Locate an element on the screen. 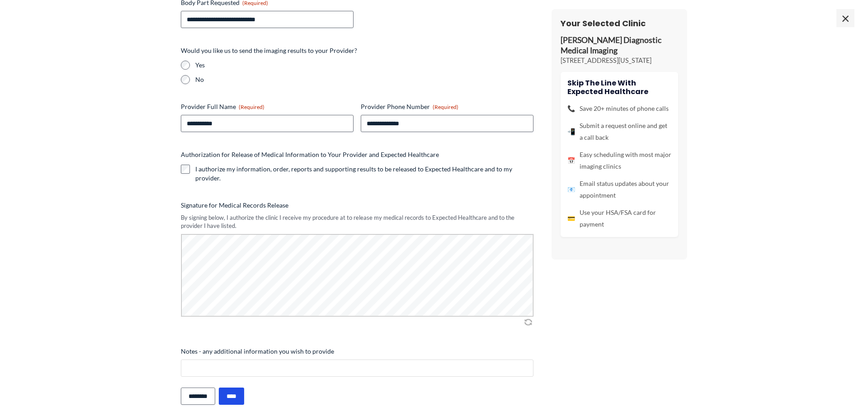 The image size is (868, 412). label: Provider Phone Number is located at coordinates (447, 106).